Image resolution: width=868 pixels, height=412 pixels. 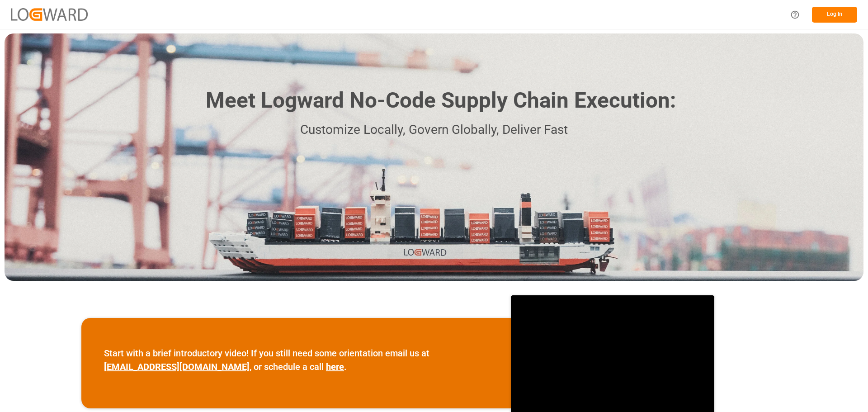 What do you see at coordinates (335, 367) in the screenshot?
I see `a: here` at bounding box center [335, 367].